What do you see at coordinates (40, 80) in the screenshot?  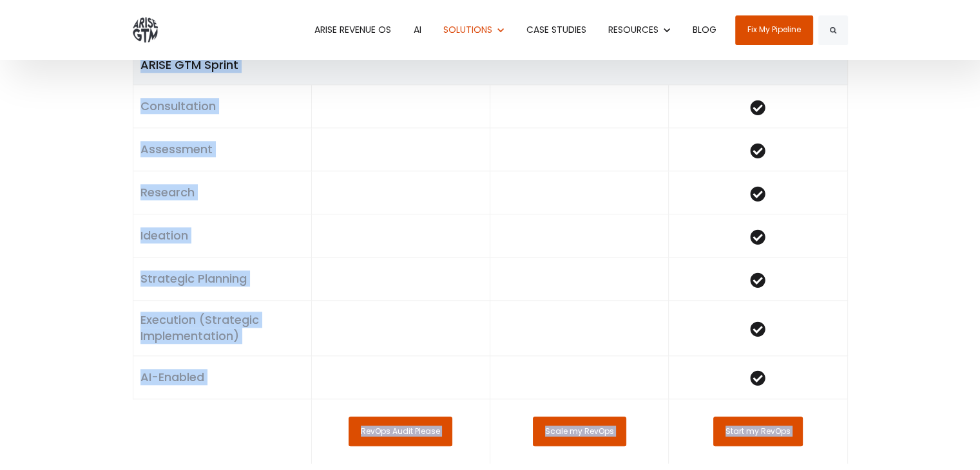 I see `img: tab_domain_overview_orange.svg` at bounding box center [40, 80].